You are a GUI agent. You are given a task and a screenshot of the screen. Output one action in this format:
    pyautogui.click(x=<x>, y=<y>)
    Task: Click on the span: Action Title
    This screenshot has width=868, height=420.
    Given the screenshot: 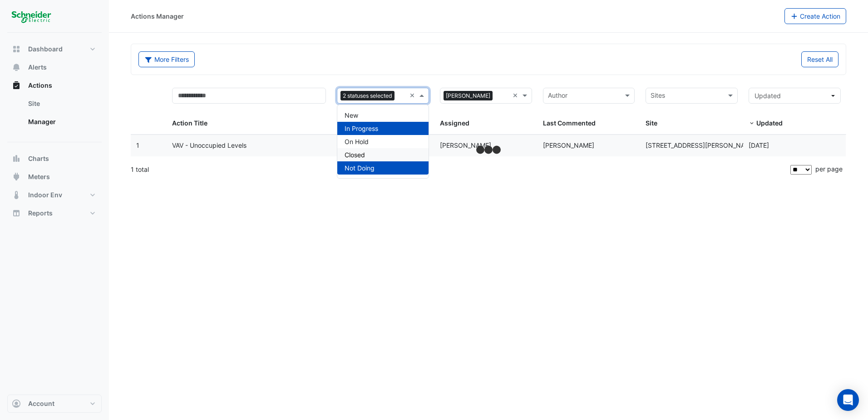 What is the action you would take?
    pyautogui.click(x=190, y=123)
    